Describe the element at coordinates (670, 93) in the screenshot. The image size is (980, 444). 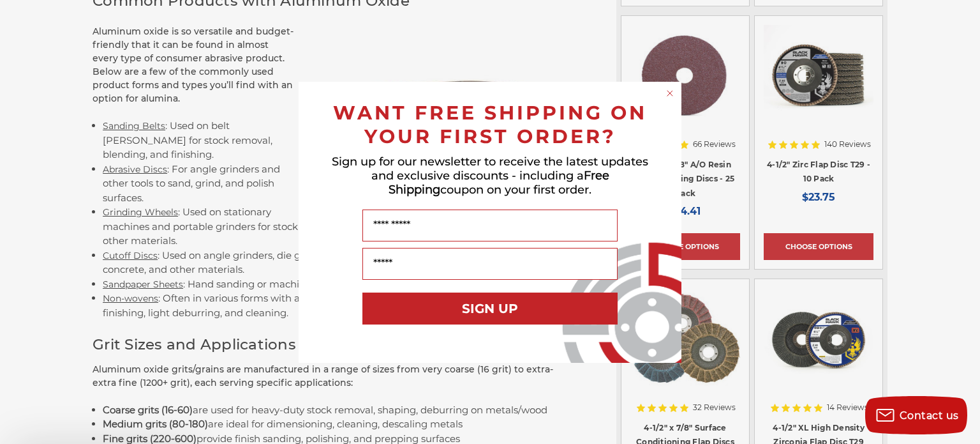
I see `button: Close dialog` at that location.